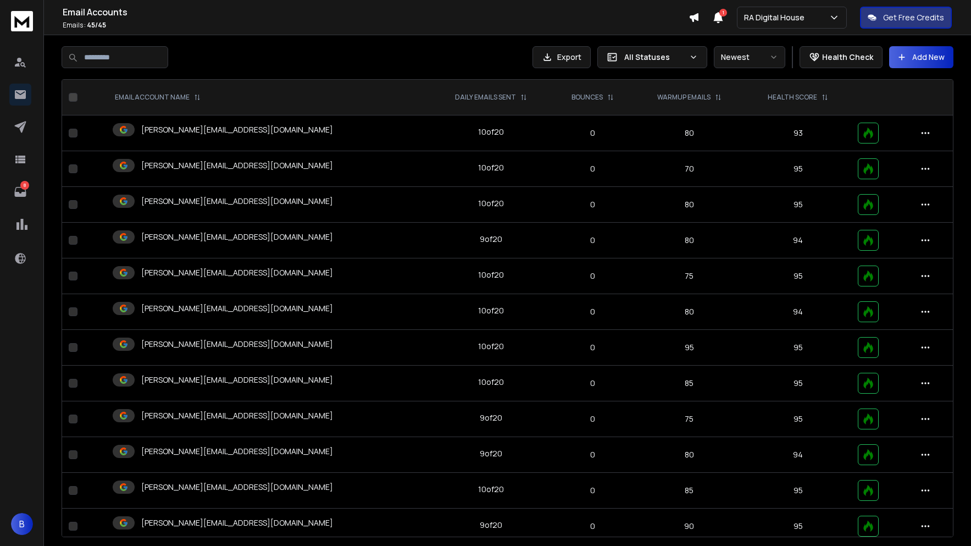  I want to click on td: 70, so click(689, 169).